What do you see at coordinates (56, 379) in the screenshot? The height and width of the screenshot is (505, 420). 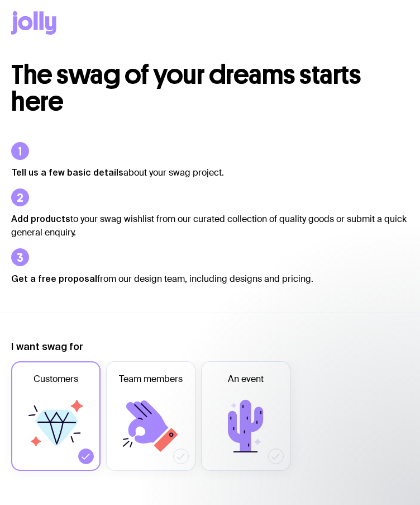 I see `span: Customers` at bounding box center [56, 379].